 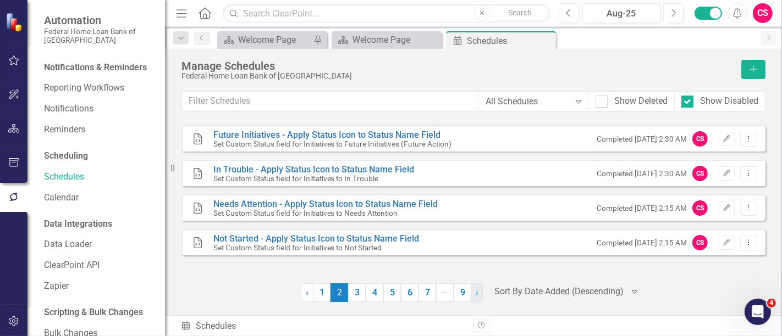 I want to click on a: 1, so click(x=322, y=293).